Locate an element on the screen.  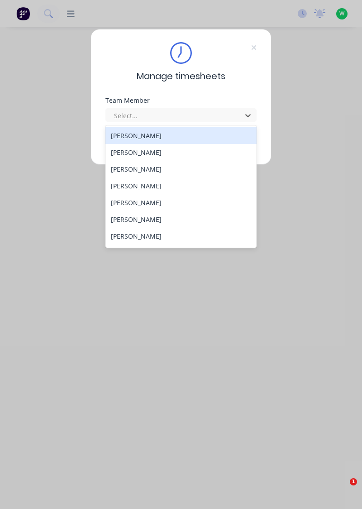
div: Team Member is located at coordinates (181, 101).